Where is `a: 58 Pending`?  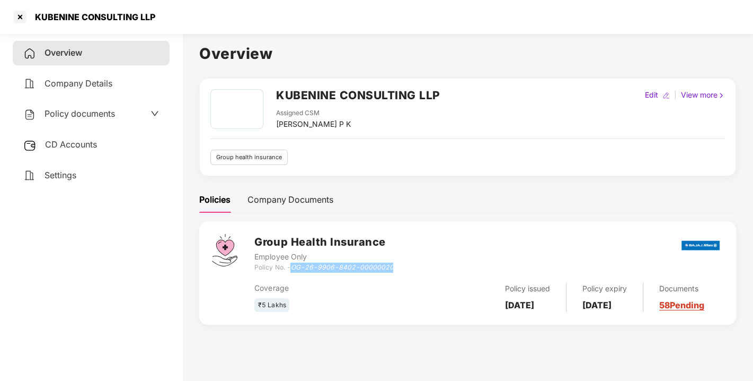 a: 58 Pending is located at coordinates (682, 305).